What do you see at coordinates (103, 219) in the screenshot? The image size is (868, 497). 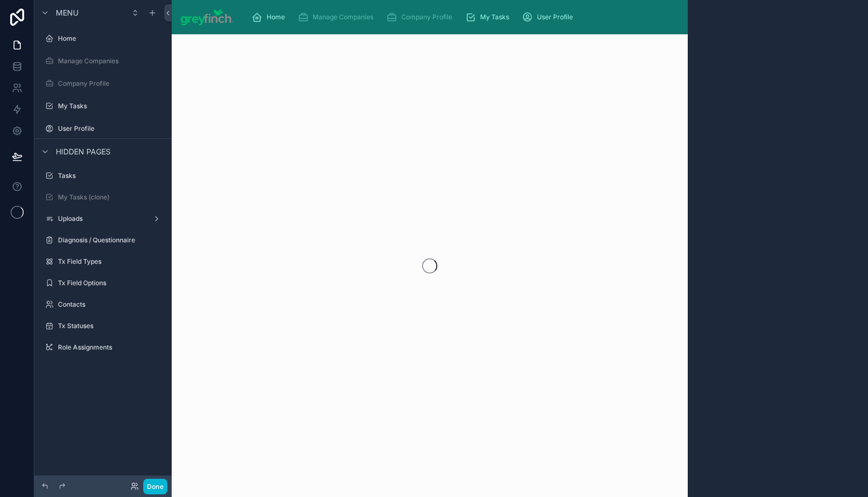 I see `label: Uploads` at bounding box center [103, 219].